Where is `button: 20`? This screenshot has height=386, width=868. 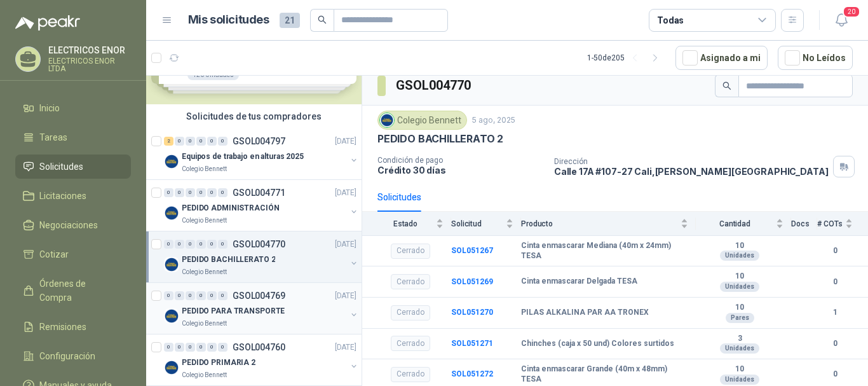
button: 20 is located at coordinates (841, 20).